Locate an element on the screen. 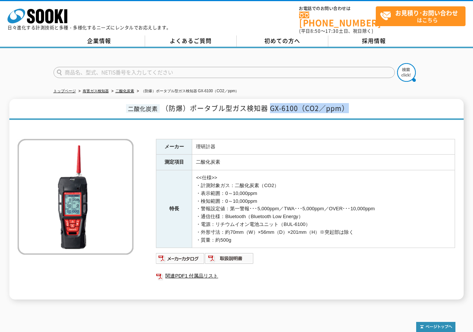  span: 8:50 is located at coordinates (316, 31).